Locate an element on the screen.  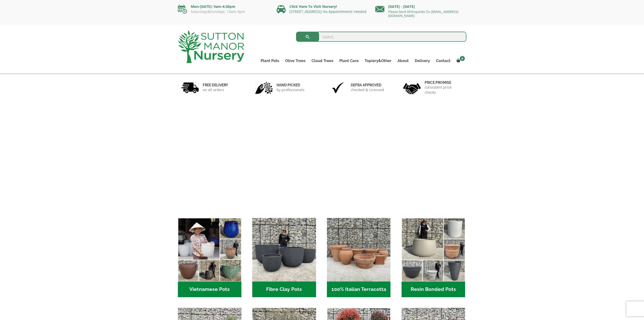
h2: Fibre Clay Pots is located at coordinates (284, 289).